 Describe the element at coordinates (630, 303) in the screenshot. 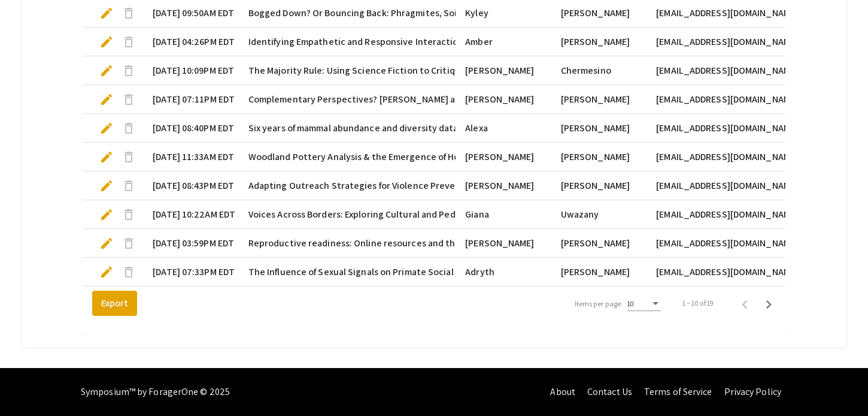

I see `span: 10` at that location.